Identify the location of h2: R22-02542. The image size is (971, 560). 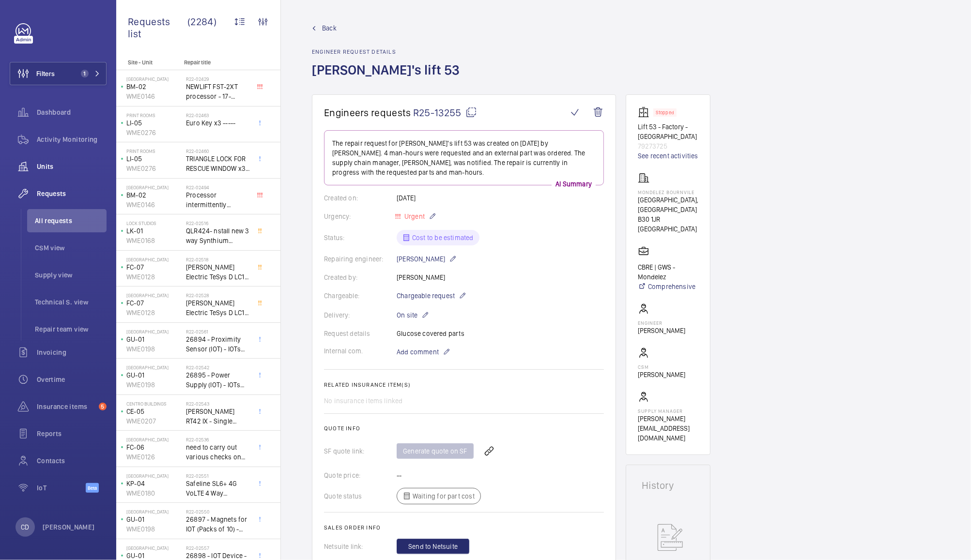
(217, 367).